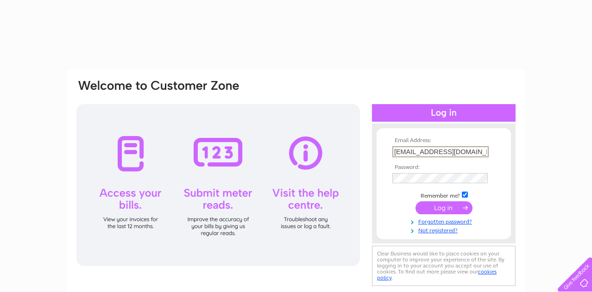 This screenshot has width=592, height=292. Describe the element at coordinates (444, 168) in the screenshot. I see `th: Password:` at that location.